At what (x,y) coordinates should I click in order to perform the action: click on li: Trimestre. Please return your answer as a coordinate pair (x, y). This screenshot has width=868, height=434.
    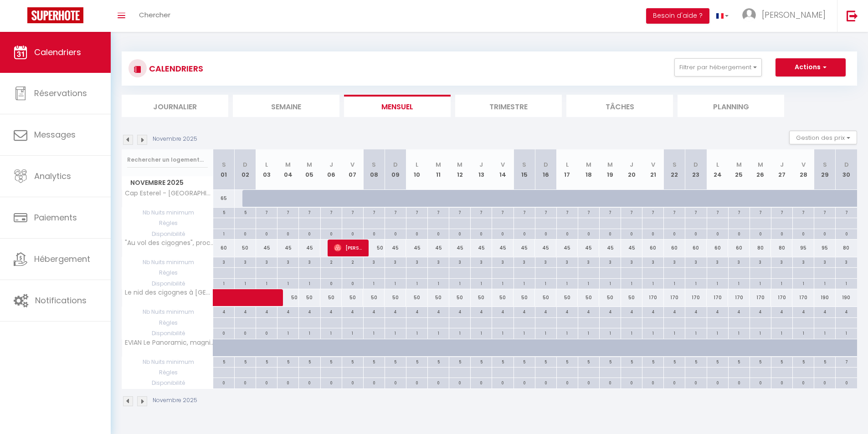
    Looking at the image, I should click on (509, 106).